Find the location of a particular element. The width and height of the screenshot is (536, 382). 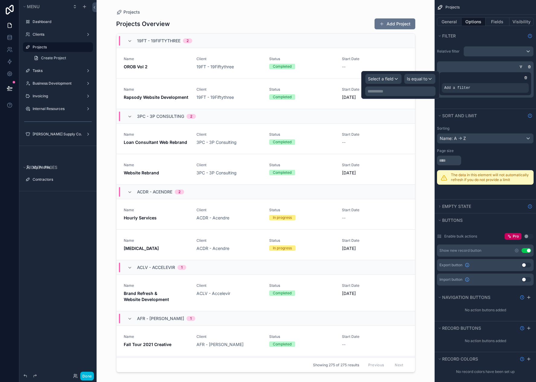

label: Projects is located at coordinates (61, 47).